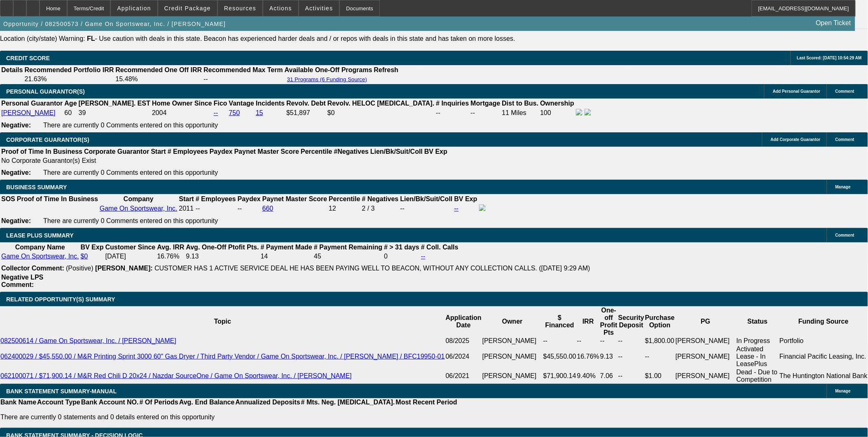  Describe the element at coordinates (660, 341) in the screenshot. I see `td: $1,800.00` at that location.